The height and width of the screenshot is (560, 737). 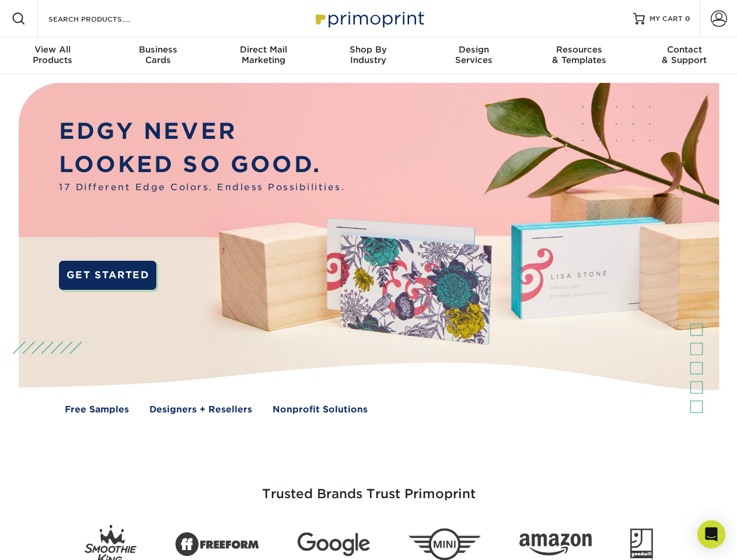 What do you see at coordinates (263, 56) in the screenshot?
I see `a: Direct MailMarketing` at bounding box center [263, 56].